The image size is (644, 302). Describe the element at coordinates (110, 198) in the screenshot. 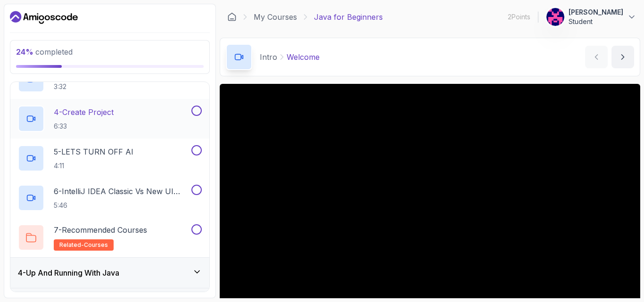

I see `button: 6-IntelliJ IDEA Classic Vs New UI (User Interface)5:46` at that location.